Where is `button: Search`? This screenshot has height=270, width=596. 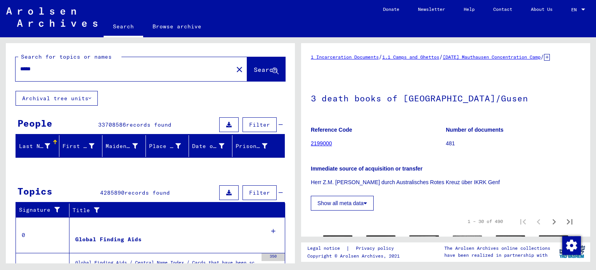
button: Search is located at coordinates (266, 69).